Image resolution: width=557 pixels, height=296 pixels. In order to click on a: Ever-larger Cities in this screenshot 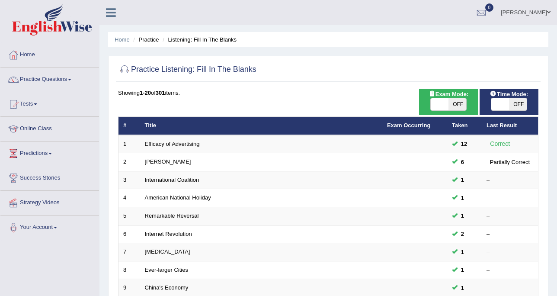, I will do `click(167, 270)`.